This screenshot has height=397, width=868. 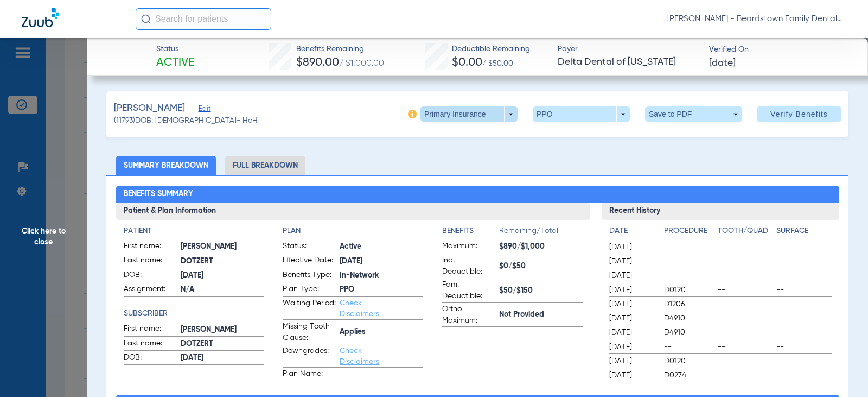 I want to click on span: $50/$150, so click(x=541, y=291).